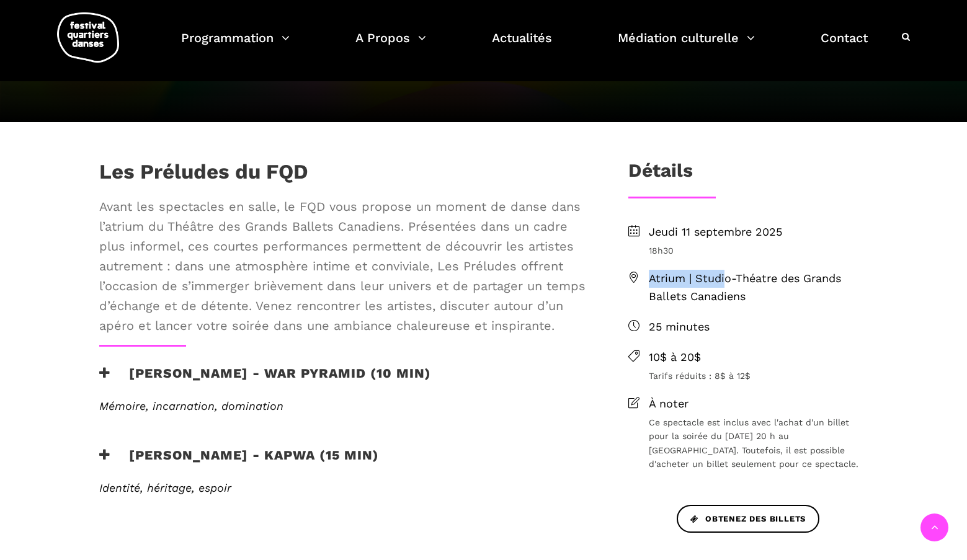  Describe the element at coordinates (191, 405) in the screenshot. I see `em: Mémoire, incarnation, domination` at that location.